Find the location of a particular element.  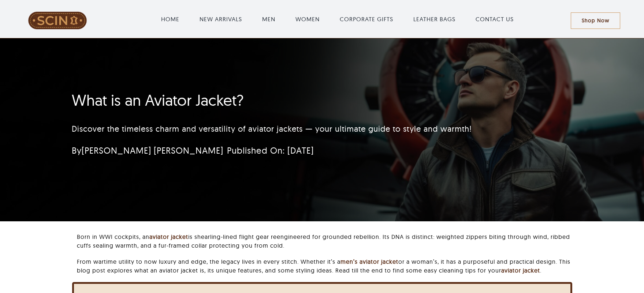

span: MEN is located at coordinates (269, 19).